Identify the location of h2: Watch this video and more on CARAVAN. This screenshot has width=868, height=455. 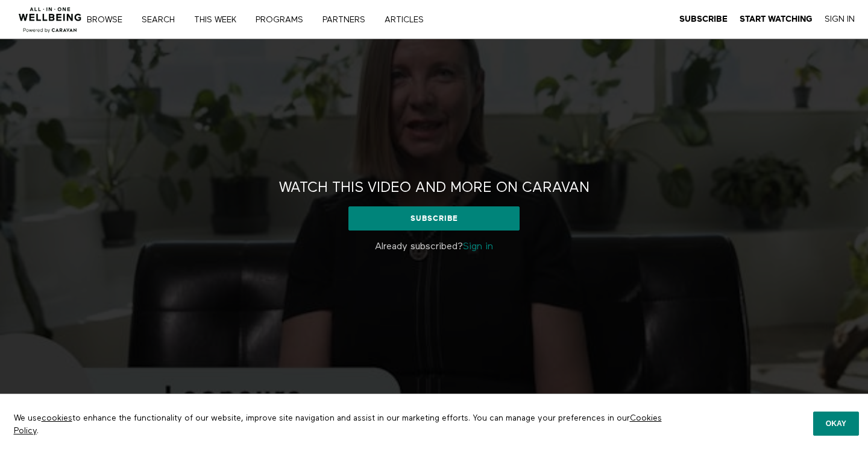
(434, 187).